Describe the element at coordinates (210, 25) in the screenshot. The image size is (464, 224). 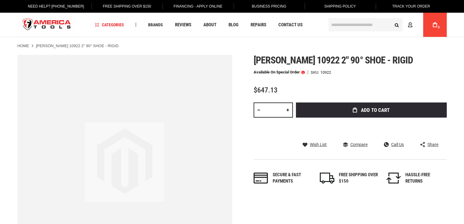
I see `a: About` at that location.